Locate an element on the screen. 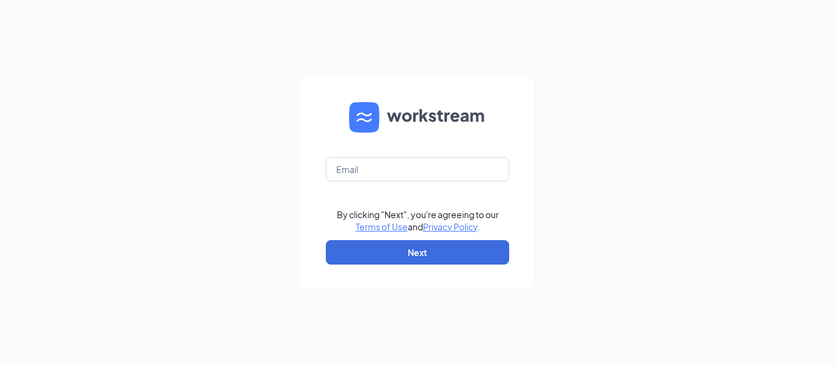  button: Next is located at coordinates (417, 252).